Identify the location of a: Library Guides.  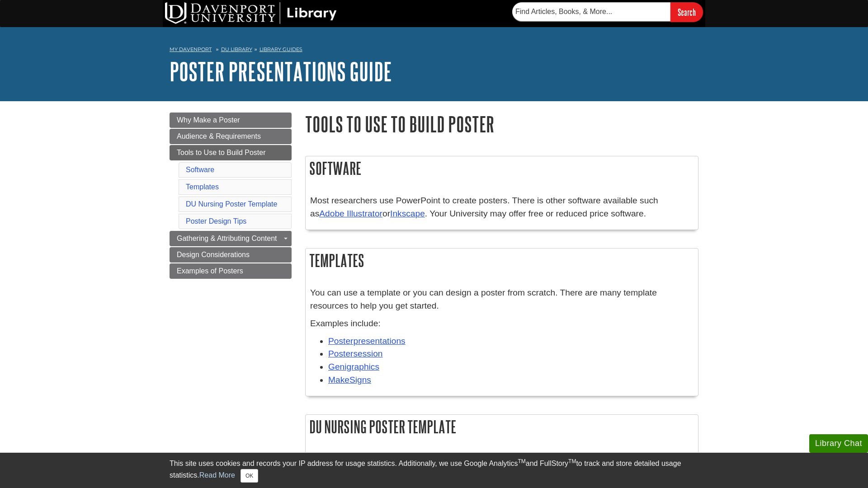
(281, 49).